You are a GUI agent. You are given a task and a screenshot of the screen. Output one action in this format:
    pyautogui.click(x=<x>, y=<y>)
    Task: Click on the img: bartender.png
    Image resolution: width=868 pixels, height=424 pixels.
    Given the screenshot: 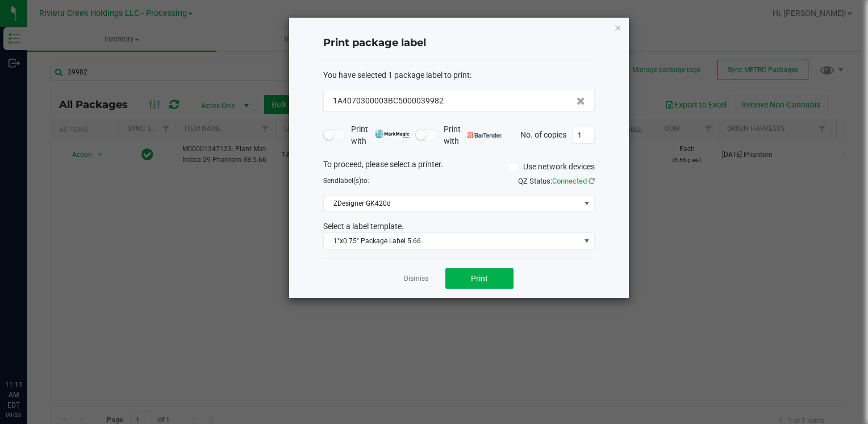 What is the action you would take?
    pyautogui.click(x=485, y=135)
    